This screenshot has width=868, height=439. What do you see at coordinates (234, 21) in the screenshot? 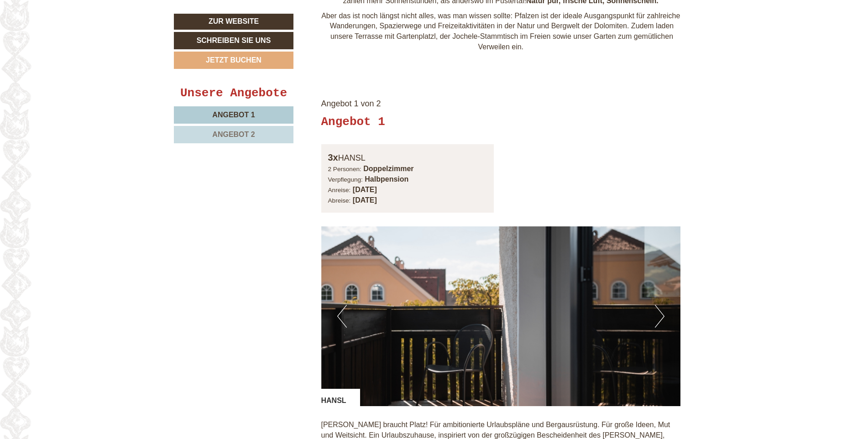
I see `a: Zur Website` at bounding box center [234, 21].